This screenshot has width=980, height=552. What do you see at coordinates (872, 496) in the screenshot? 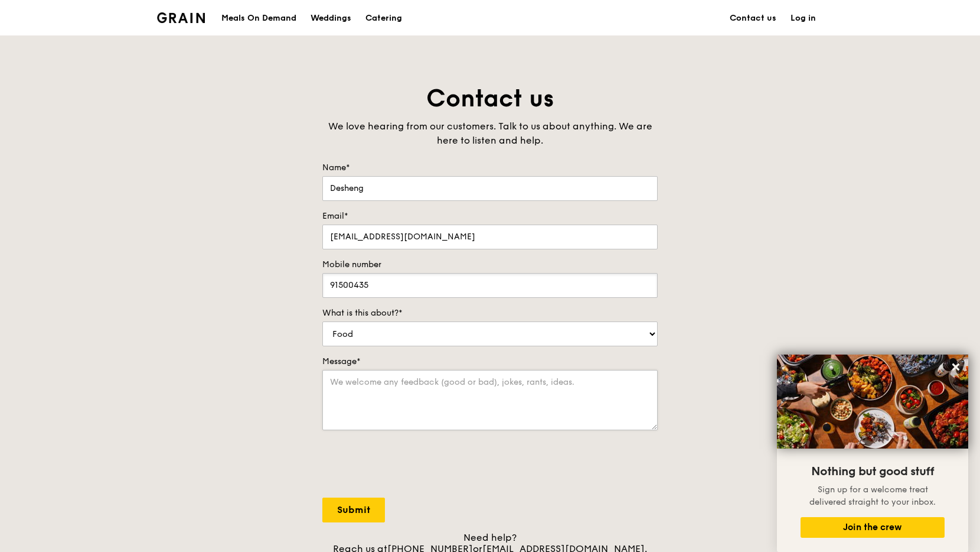
I see `span: Sign up for a welcome treat delivered straight to your inbox.` at bounding box center [872, 496].